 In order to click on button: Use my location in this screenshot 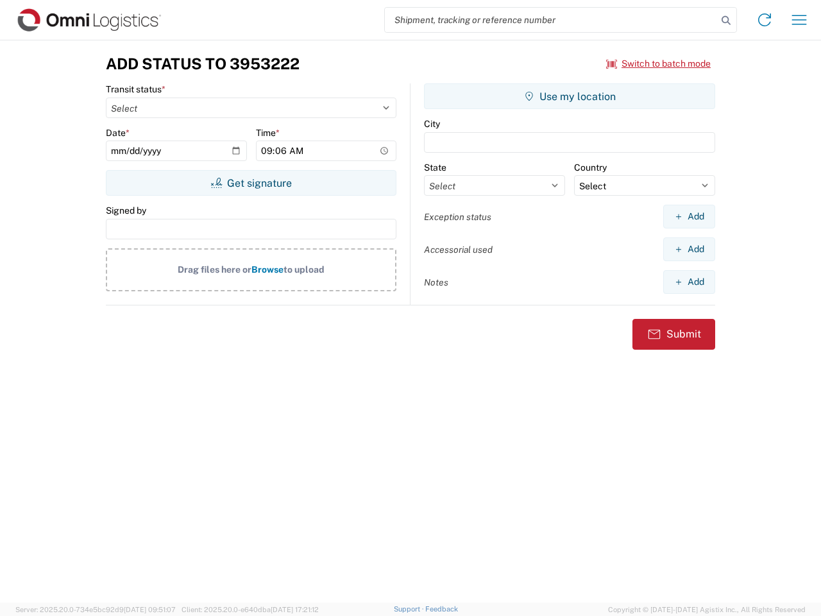, I will do `click(570, 96)`.